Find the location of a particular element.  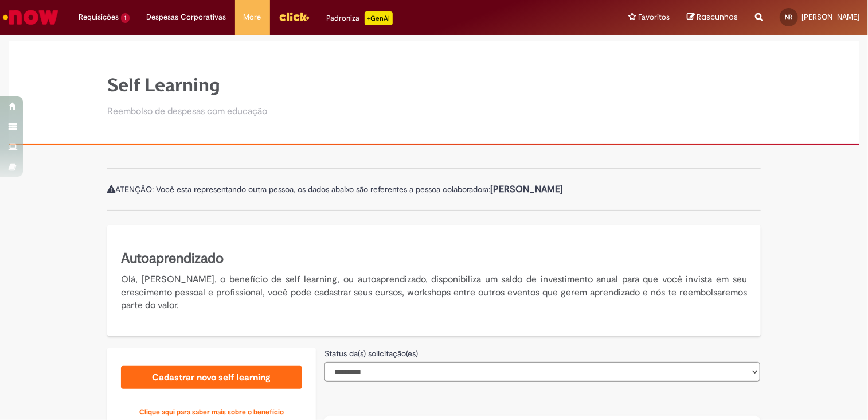

span: Rascunhos is located at coordinates (717, 17).